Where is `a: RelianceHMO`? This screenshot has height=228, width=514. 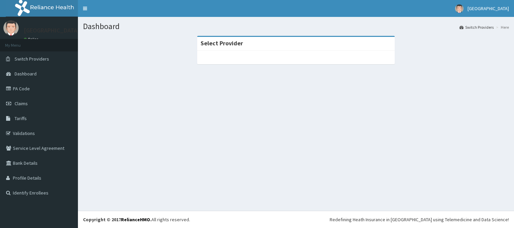 a: RelianceHMO is located at coordinates (136, 220).